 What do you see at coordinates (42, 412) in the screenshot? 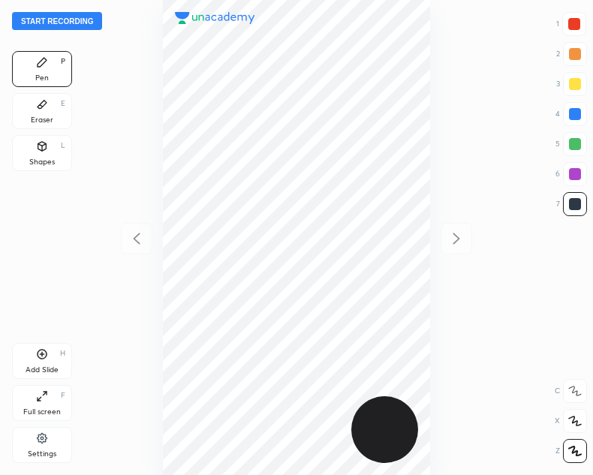
I see `div: Full screen` at bounding box center [42, 412].